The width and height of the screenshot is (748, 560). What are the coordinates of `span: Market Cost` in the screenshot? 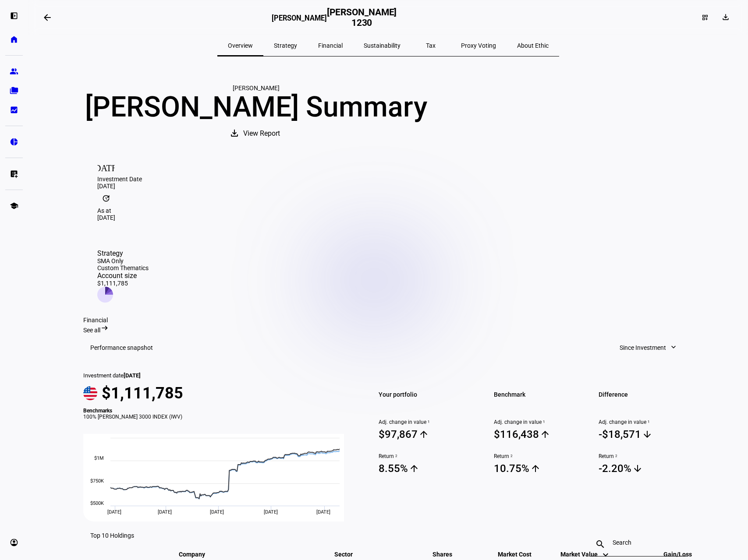 It's located at (508, 554).